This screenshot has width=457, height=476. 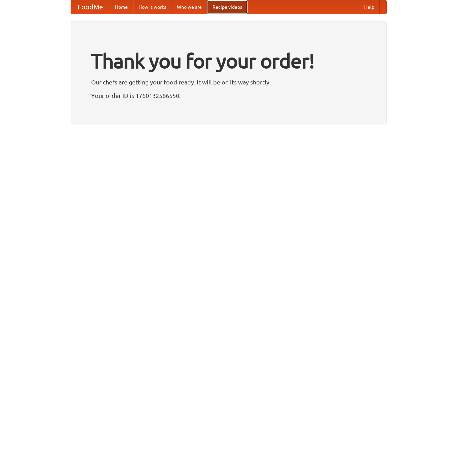 What do you see at coordinates (228, 96) in the screenshot?
I see `p: Your order ID is 1760132566550.` at bounding box center [228, 96].